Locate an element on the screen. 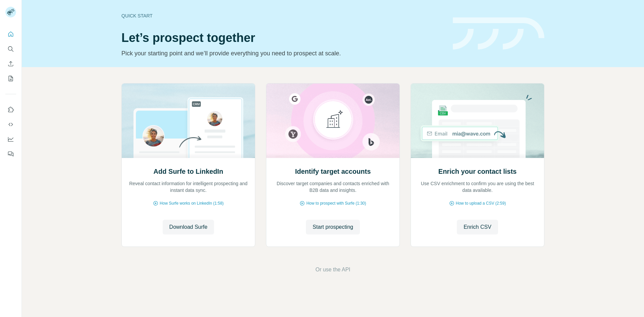 The image size is (644, 317). span: How to prospect with Surfe (1:30) is located at coordinates (336, 203).